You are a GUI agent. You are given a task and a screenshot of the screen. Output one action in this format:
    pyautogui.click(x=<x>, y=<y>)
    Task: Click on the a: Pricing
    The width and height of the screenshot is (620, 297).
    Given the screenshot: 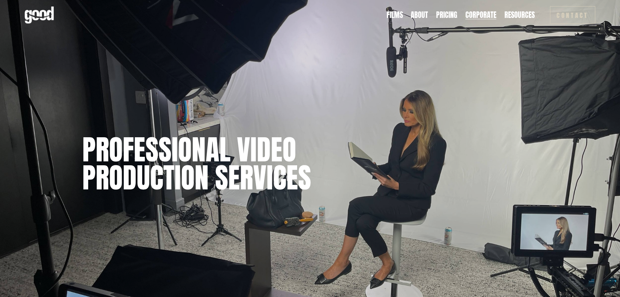 What is the action you would take?
    pyautogui.click(x=447, y=15)
    